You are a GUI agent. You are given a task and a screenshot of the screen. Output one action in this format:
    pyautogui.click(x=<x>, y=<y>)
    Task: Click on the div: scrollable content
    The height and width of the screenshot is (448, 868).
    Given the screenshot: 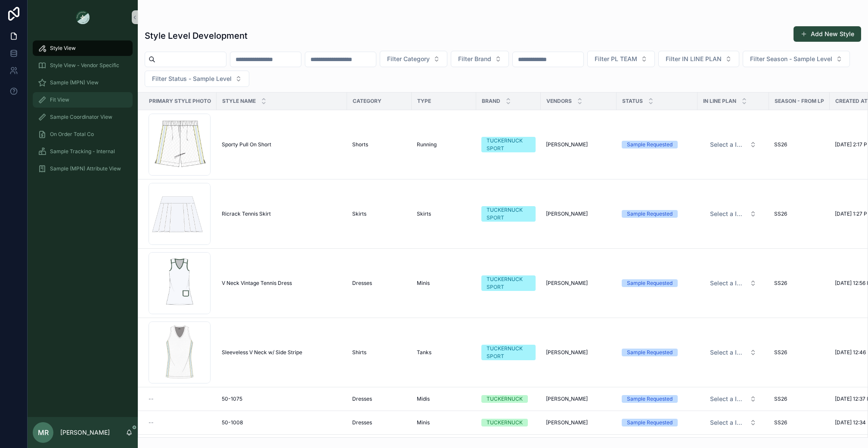 What is the action you would take?
    pyautogui.click(x=83, y=111)
    